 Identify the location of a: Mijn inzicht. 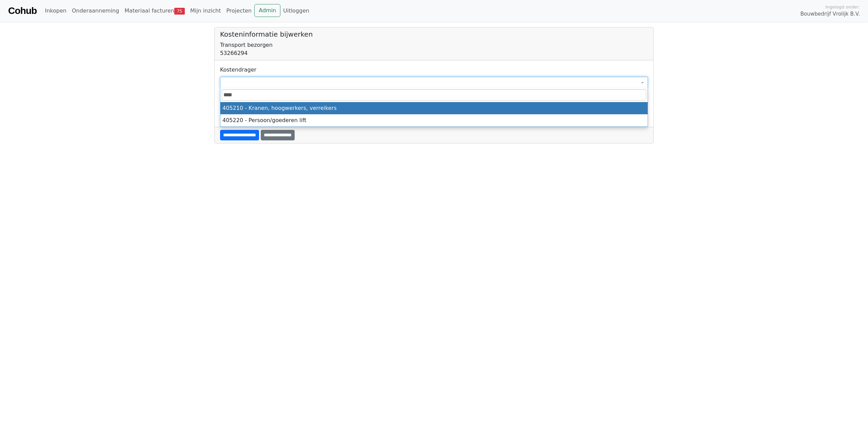
(205, 11).